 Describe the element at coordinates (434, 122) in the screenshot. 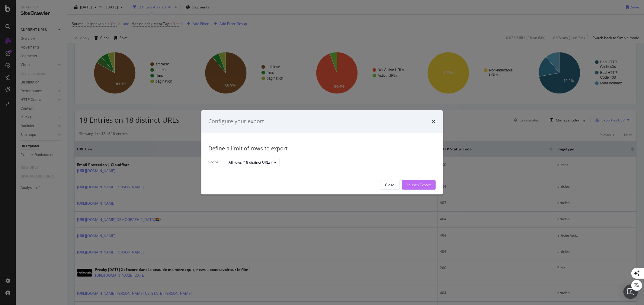

I see `div: times` at that location.